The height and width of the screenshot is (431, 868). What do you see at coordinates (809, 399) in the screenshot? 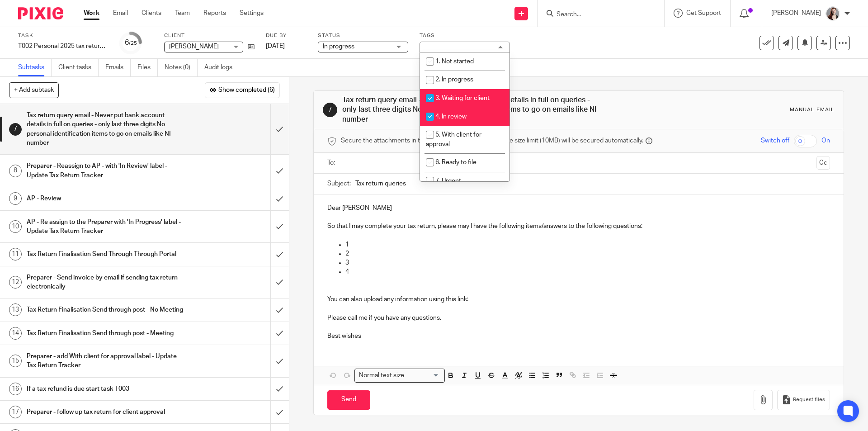
I see `span: Request files` at bounding box center [809, 399].